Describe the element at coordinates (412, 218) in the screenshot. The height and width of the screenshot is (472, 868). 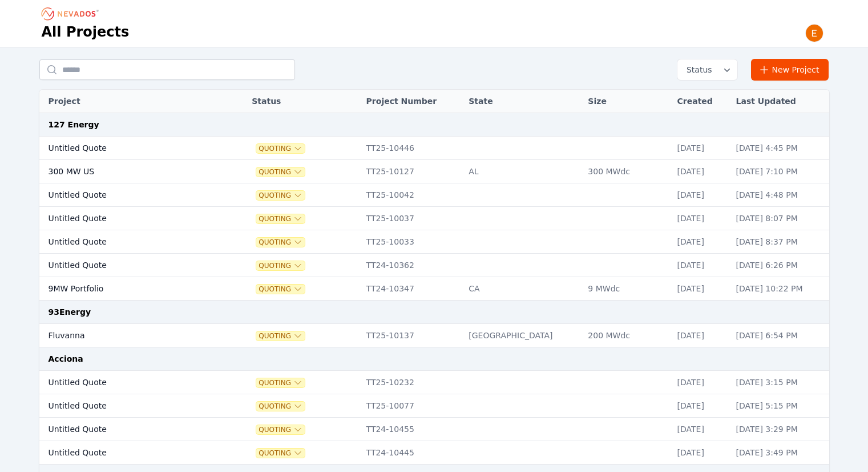
I see `td: TT25-10037` at that location.